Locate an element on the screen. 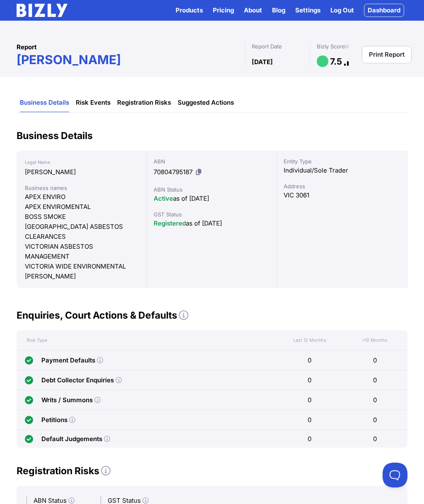  div: Risk Type is located at coordinates (147, 340).